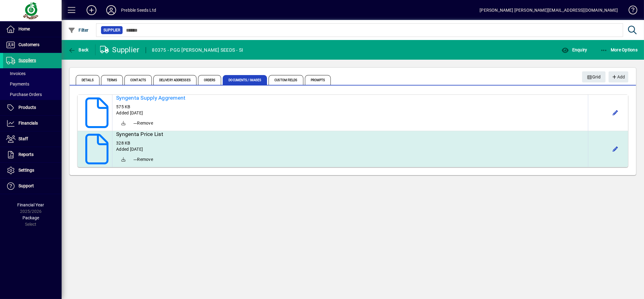 Image resolution: width=644 pixels, height=299 pixels. What do you see at coordinates (16, 74) in the screenshot?
I see `span: Invoices` at bounding box center [16, 74].